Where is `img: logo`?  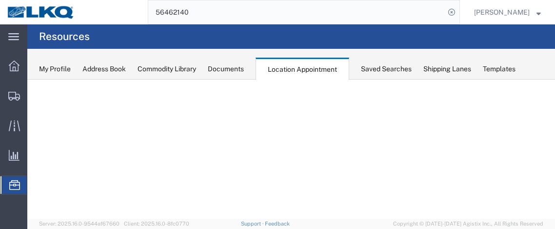 img: logo is located at coordinates (41, 12).